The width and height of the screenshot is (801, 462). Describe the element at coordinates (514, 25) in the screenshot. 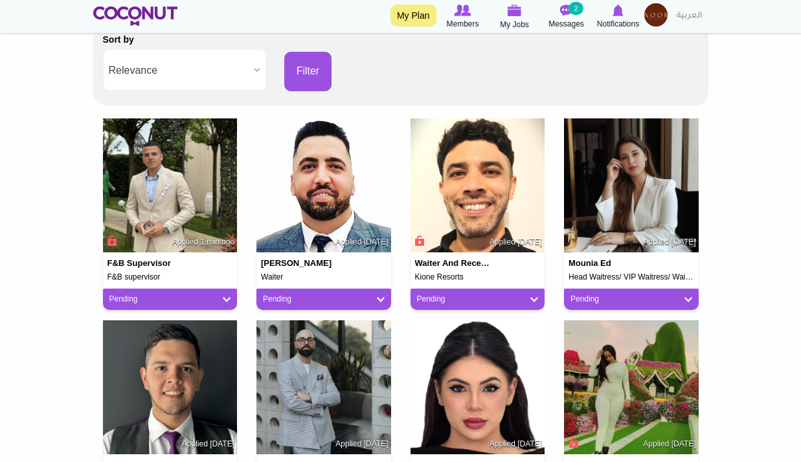

I see `span: My Jobs` at that location.